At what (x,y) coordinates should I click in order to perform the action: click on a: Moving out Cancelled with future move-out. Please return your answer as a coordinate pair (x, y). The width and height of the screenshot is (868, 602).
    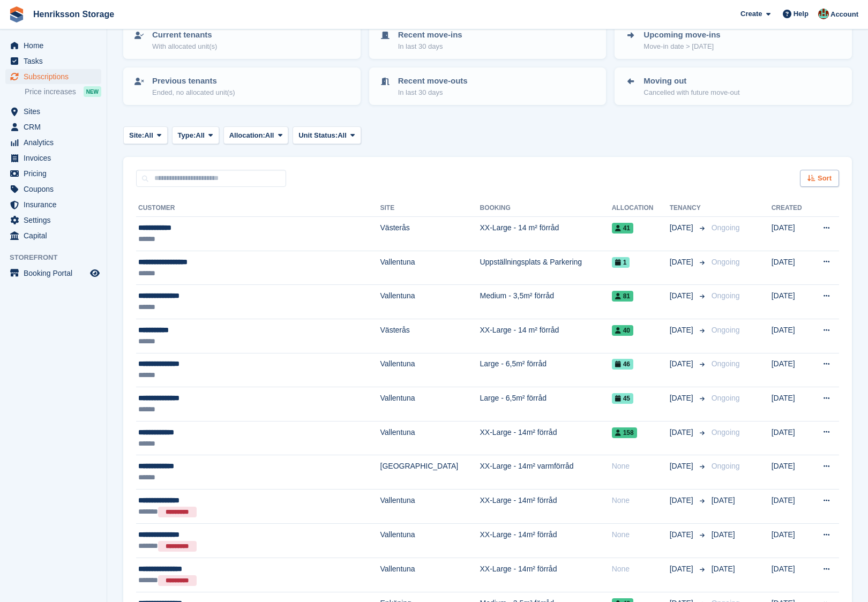
    Looking at the image, I should click on (733, 86).